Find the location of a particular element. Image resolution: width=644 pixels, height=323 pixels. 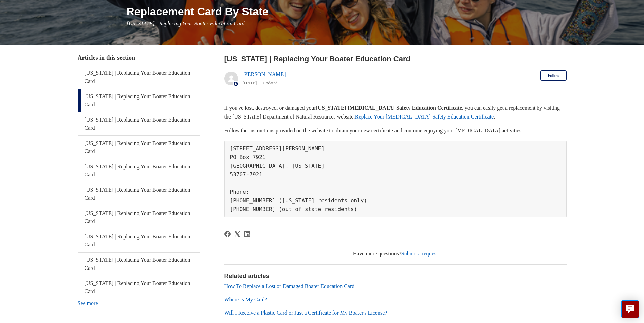

svg: Share this page on Facebook is located at coordinates (227, 234).